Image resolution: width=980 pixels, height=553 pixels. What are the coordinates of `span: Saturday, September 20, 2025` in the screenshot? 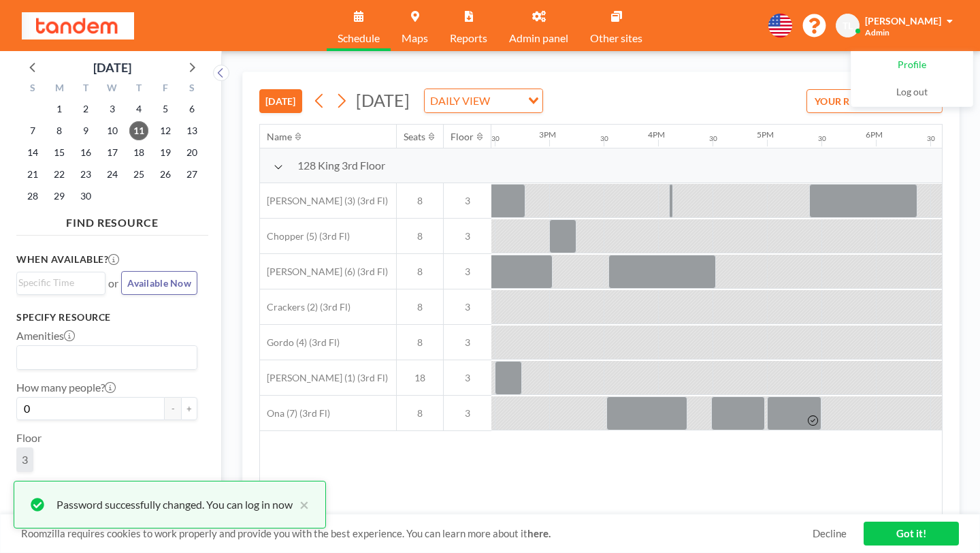 It's located at (192, 153).